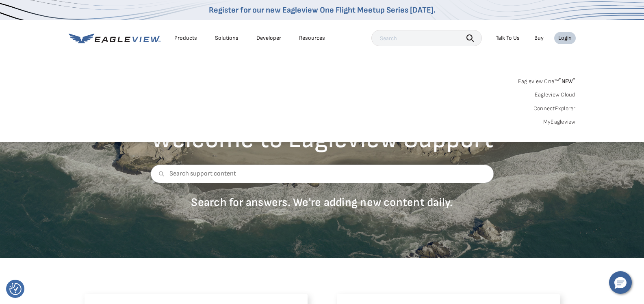 This screenshot has width=644, height=304. Describe the element at coordinates (555, 95) in the screenshot. I see `a: Eagleview Cloud` at that location.